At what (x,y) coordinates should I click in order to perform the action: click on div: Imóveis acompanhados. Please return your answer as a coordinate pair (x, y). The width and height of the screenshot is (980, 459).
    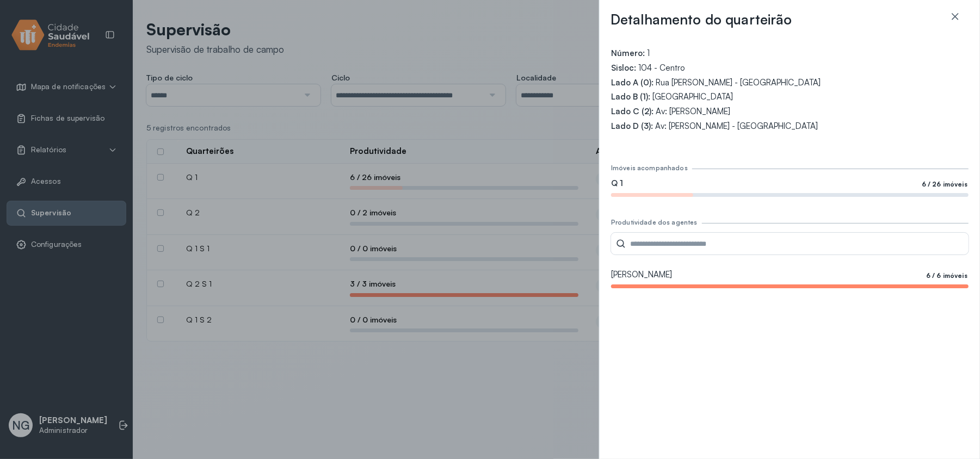
    Looking at the image, I should click on (649, 168).